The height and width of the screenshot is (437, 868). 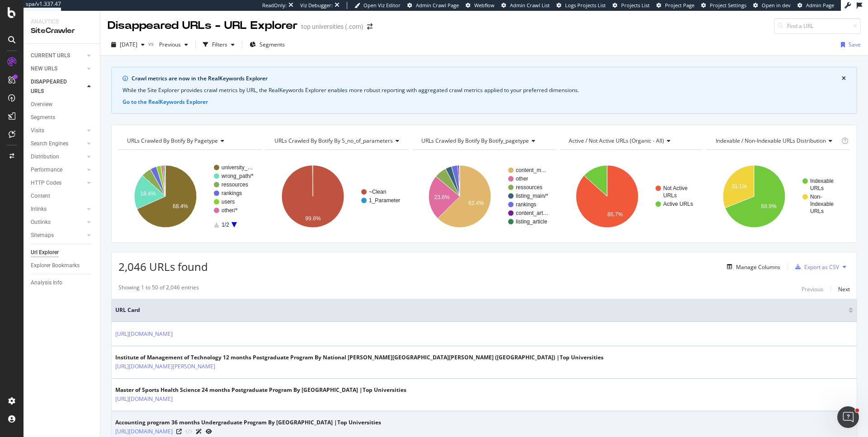 I want to click on div: Sitemaps, so click(x=42, y=235).